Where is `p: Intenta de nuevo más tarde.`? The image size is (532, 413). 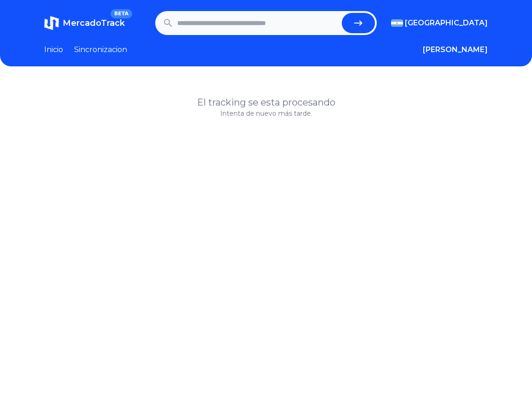 p: Intenta de nuevo más tarde. is located at coordinates (266, 113).